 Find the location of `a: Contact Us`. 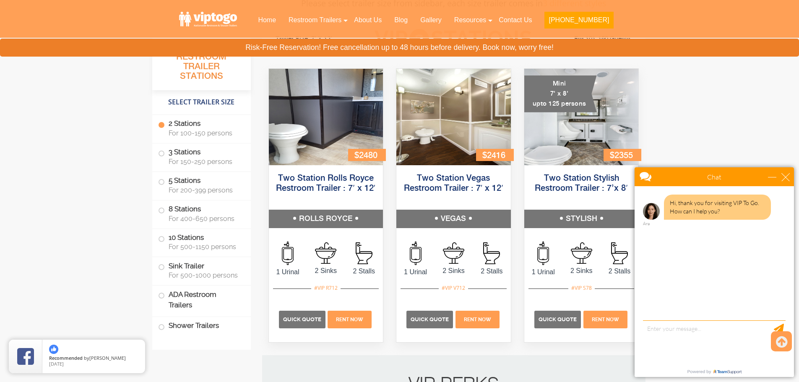

a: Contact Us is located at coordinates (515, 20).